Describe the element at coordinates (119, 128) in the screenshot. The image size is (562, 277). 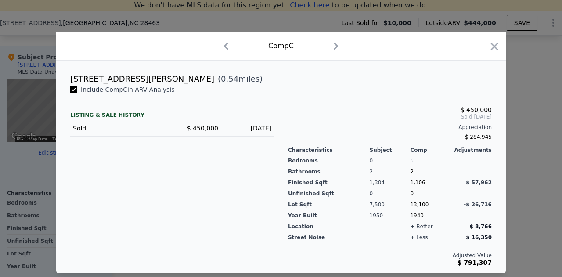
I see `div: Sold` at that location.